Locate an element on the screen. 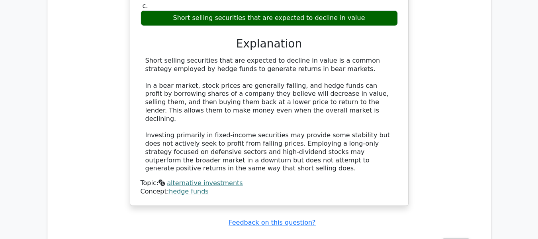  h3: Explanation is located at coordinates (269, 44).